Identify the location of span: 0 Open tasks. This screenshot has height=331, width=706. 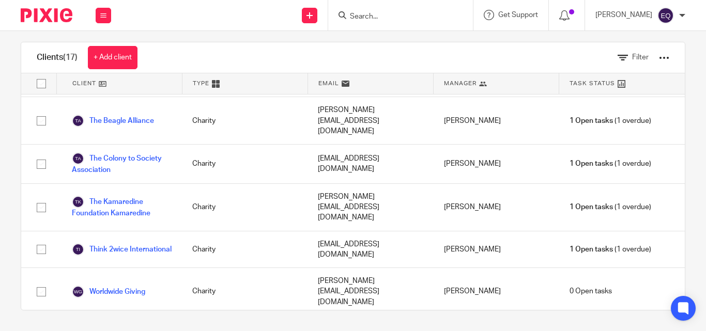
(591, 291).